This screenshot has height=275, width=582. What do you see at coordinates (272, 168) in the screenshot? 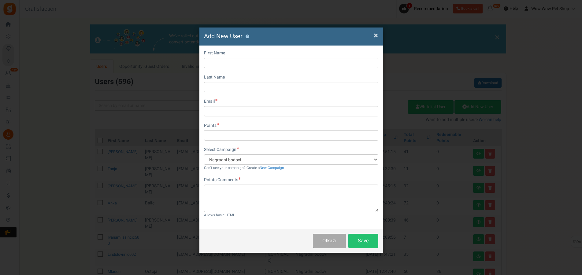
I see `a: New Campaign` at bounding box center [272, 168].